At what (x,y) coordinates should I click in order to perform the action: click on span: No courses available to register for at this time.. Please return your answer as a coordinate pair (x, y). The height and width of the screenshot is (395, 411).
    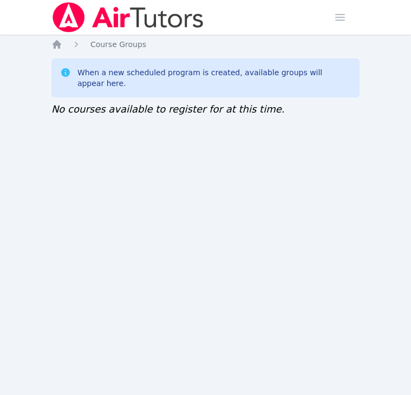
    Looking at the image, I should click on (168, 109).